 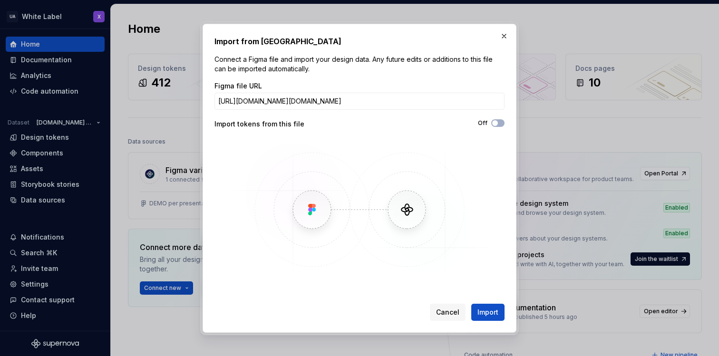 What do you see at coordinates (488, 313) in the screenshot?
I see `span: Import` at bounding box center [488, 313].